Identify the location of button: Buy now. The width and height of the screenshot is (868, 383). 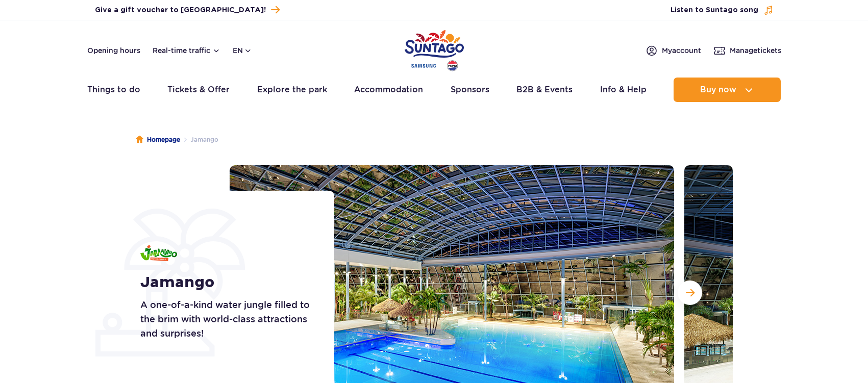
(727, 90).